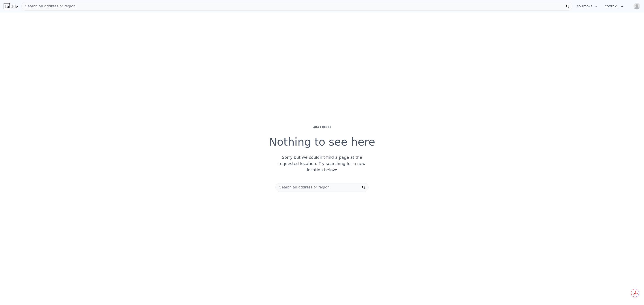  Describe the element at coordinates (587, 7) in the screenshot. I see `button: Solutions` at that location.